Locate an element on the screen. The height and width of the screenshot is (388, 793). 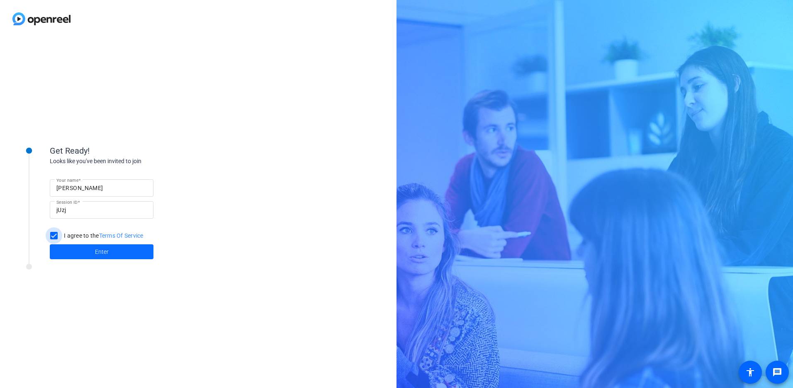
a: Terms Of Service is located at coordinates (121, 236).